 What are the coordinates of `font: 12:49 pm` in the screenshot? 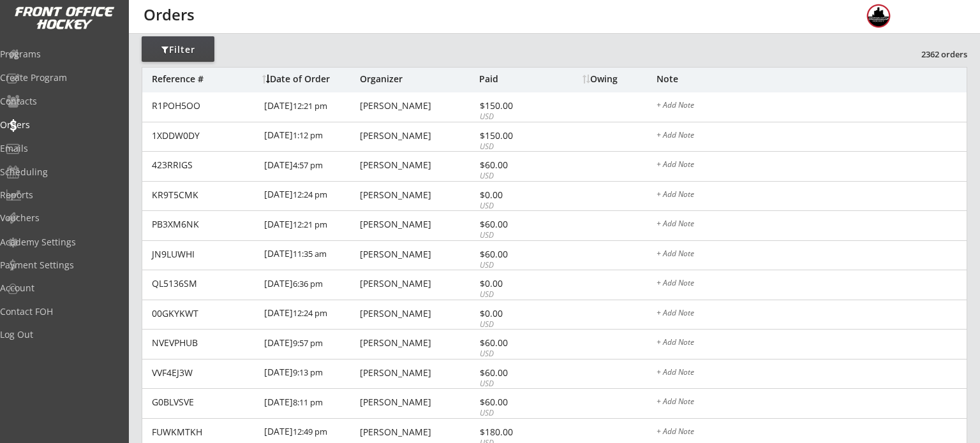 It's located at (310, 431).